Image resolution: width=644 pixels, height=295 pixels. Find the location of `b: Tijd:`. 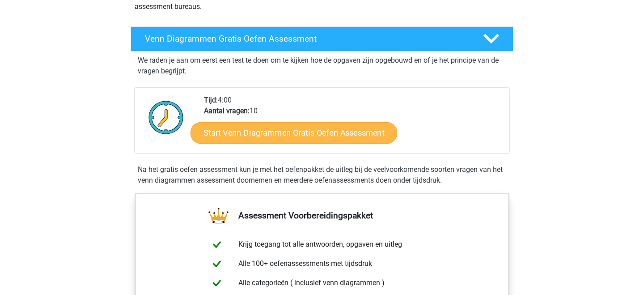

b: Tijd: is located at coordinates (211, 100).